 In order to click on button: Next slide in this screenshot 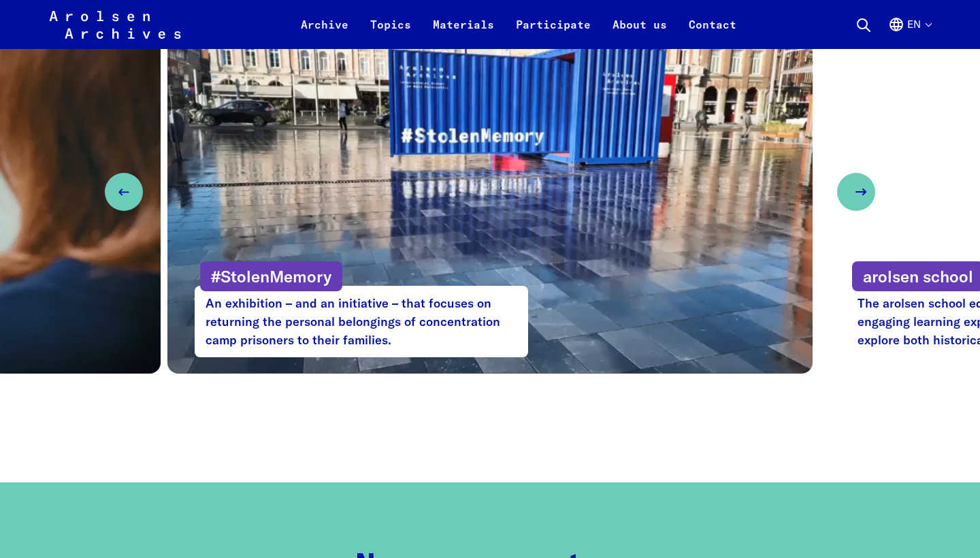, I will do `click(856, 192)`.